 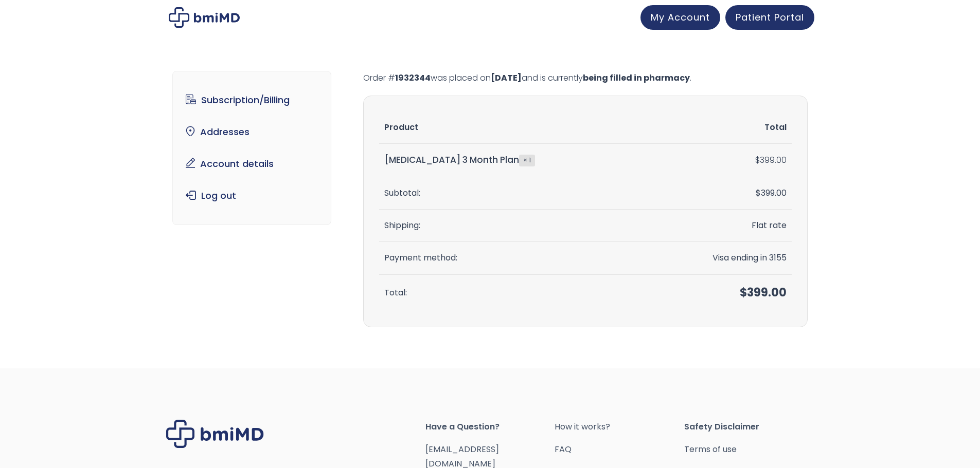 What do you see at coordinates (215, 434) in the screenshot?
I see `img: Brand Logo` at bounding box center [215, 434].